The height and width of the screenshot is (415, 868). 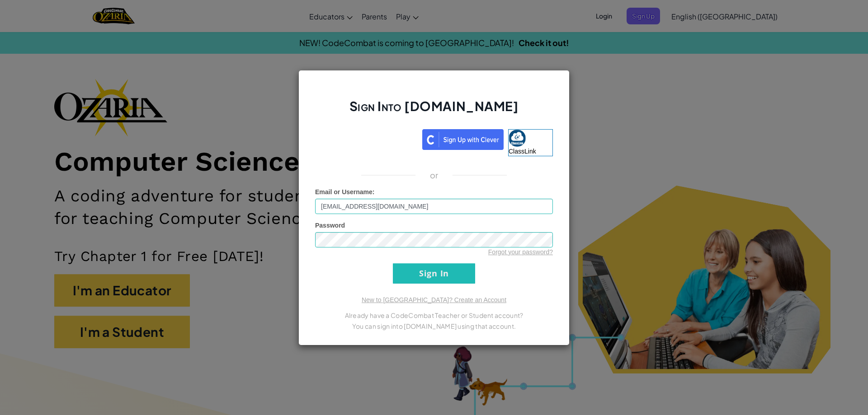 What do you see at coordinates (463, 140) in the screenshot?
I see `img: clever_sso_button@2x.png` at bounding box center [463, 140].